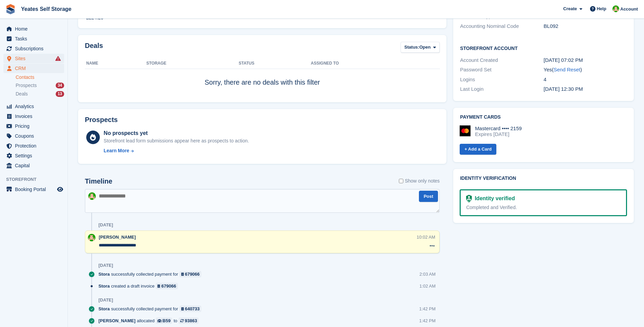 The height and width of the screenshot is (327, 644). Describe the element at coordinates (116, 150) in the screenshot. I see `div: Learn More` at that location.